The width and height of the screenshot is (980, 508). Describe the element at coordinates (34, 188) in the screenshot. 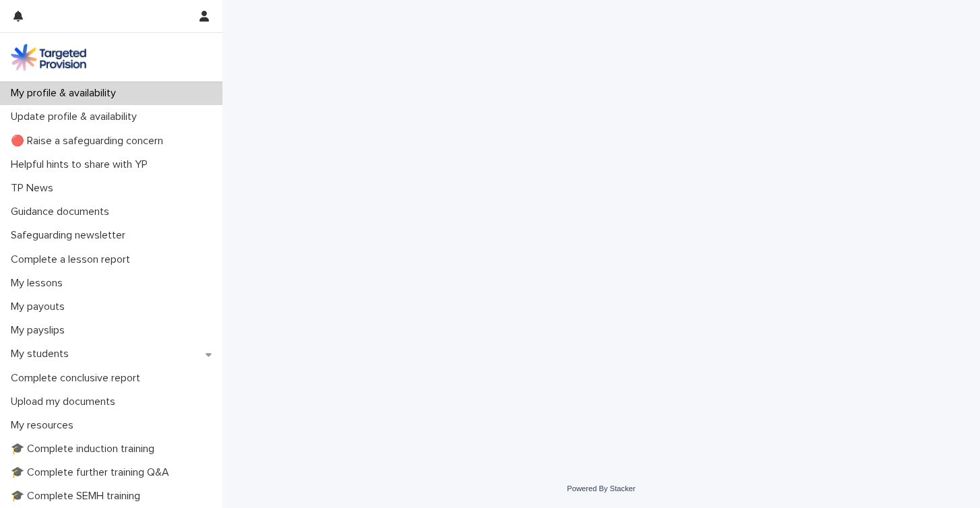

I see `p: TP News` at that location.